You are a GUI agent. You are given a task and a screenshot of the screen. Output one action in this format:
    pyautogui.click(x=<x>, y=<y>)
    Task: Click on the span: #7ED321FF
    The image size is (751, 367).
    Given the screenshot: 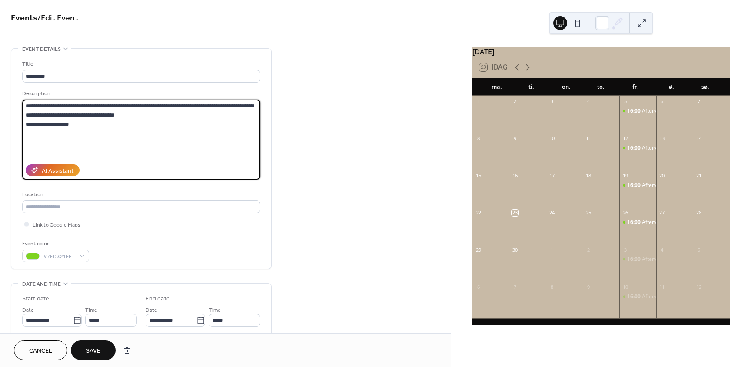 What is the action you would take?
    pyautogui.click(x=59, y=256)
    